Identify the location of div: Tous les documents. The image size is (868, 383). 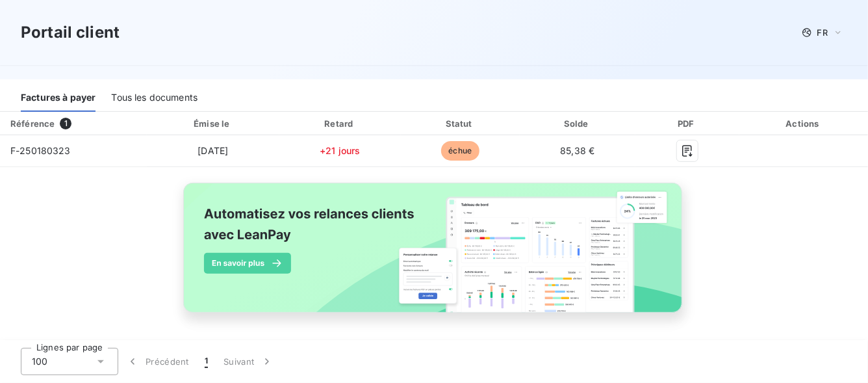
(154, 98).